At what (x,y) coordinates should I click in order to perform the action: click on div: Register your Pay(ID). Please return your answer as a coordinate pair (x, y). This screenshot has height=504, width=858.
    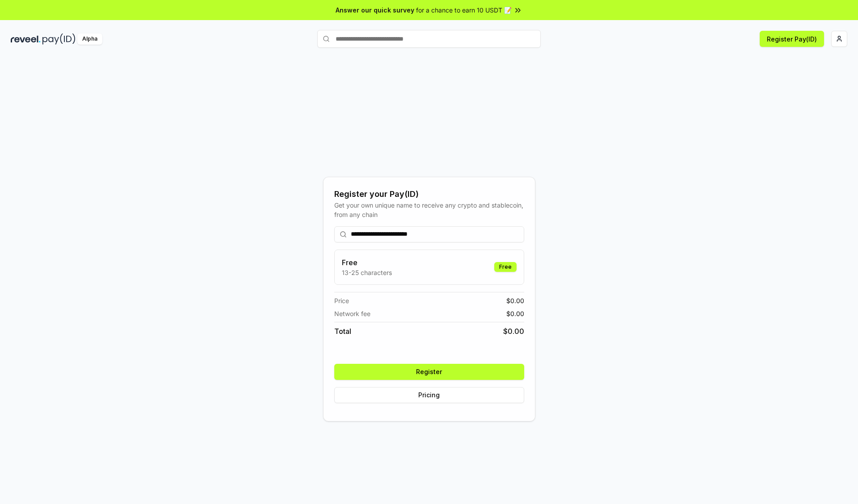
    Looking at the image, I should click on (429, 194).